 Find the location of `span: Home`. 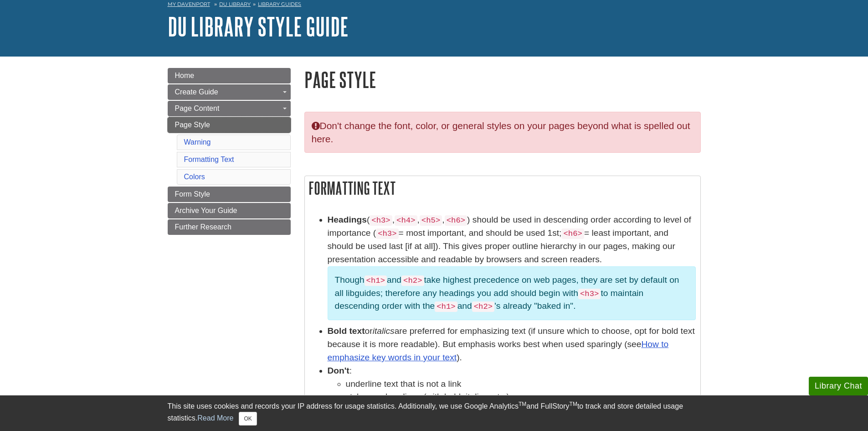

span: Home is located at coordinates (184, 75).